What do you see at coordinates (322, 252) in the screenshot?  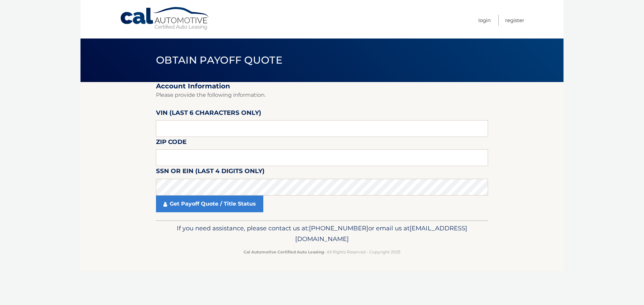 I see `p: - All Rights Reserved - Copyright 2025` at bounding box center [322, 252].